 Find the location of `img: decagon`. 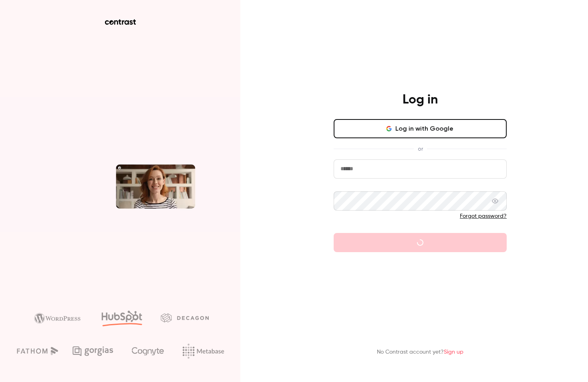

img: decagon is located at coordinates (184, 318).